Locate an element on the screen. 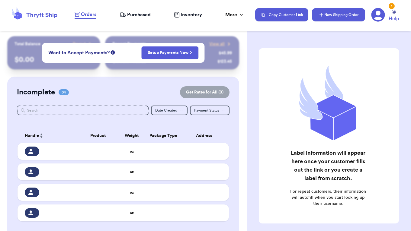 This screenshot has width=411, height=231. p: Total Balance is located at coordinates (27, 44).